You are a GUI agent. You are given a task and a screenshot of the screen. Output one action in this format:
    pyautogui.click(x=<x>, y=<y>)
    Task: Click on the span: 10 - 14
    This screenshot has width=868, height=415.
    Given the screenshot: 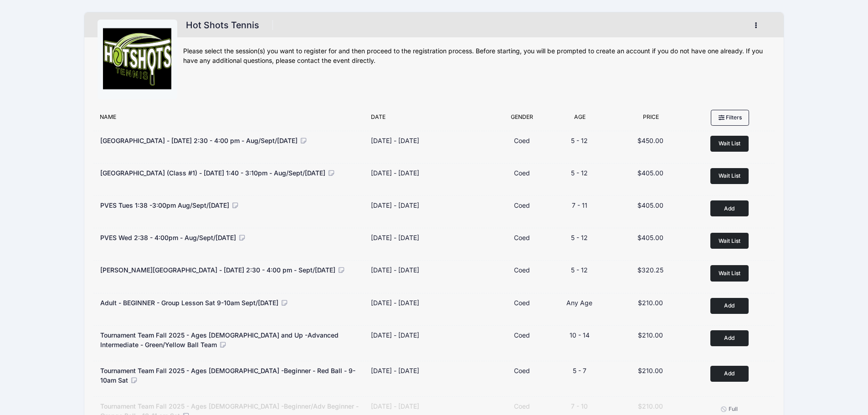 What is the action you would take?
    pyautogui.click(x=579, y=335)
    